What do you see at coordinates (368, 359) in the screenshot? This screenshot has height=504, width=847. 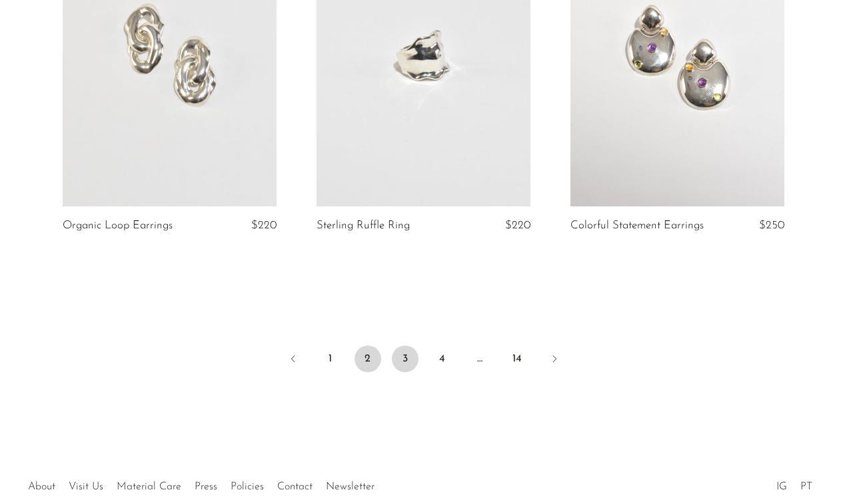 I see `span: 2` at bounding box center [368, 359].